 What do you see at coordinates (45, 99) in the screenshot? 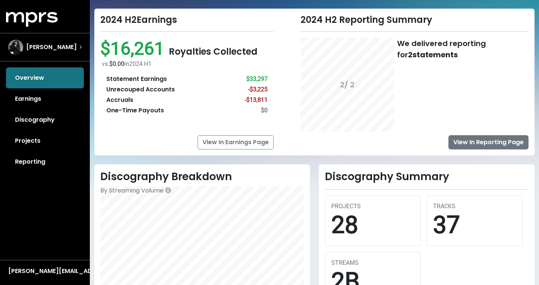
I see `a: Earnings` at bounding box center [45, 99].